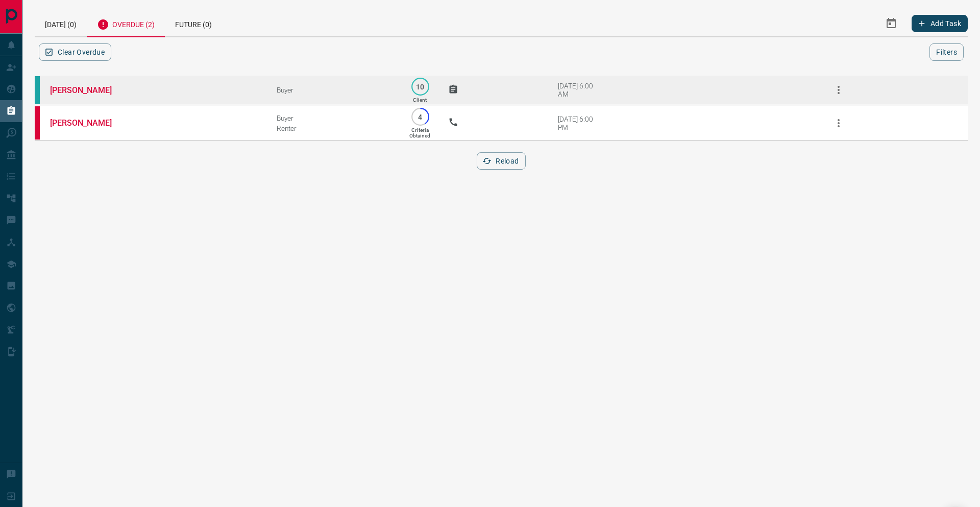 The width and height of the screenshot is (980, 507). What do you see at coordinates (194, 23) in the screenshot?
I see `div: Future (0)` at bounding box center [194, 23].